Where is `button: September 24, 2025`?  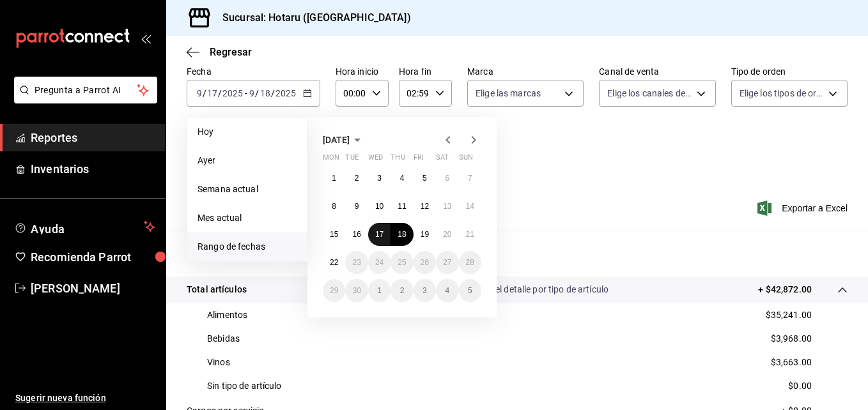 button: September 24, 2025 is located at coordinates (379, 262).